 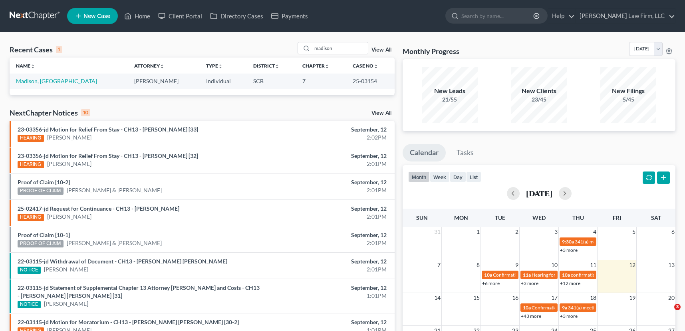 What do you see at coordinates (85, 113) in the screenshot?
I see `div: 10` at bounding box center [85, 113].